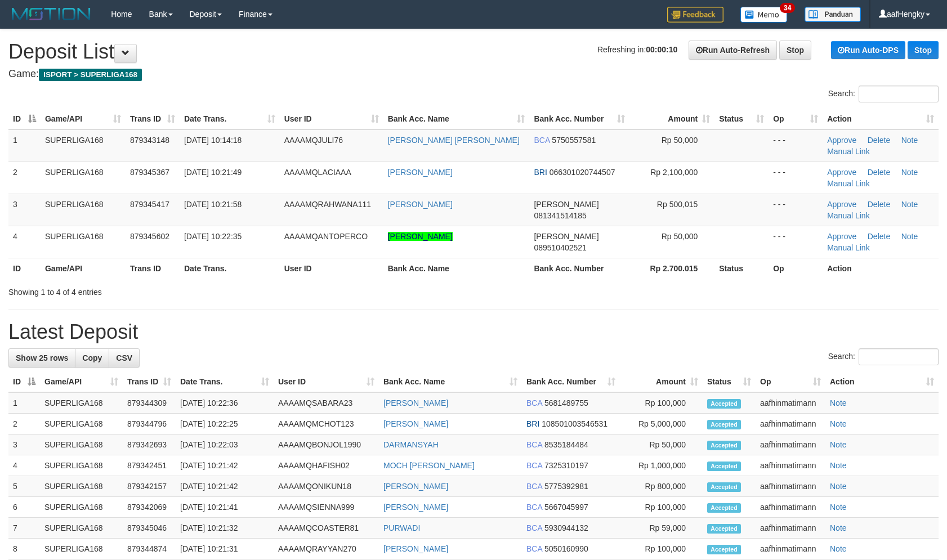 The image size is (947, 560). Describe the element at coordinates (474, 332) in the screenshot. I see `h1: Latest Deposit` at that location.